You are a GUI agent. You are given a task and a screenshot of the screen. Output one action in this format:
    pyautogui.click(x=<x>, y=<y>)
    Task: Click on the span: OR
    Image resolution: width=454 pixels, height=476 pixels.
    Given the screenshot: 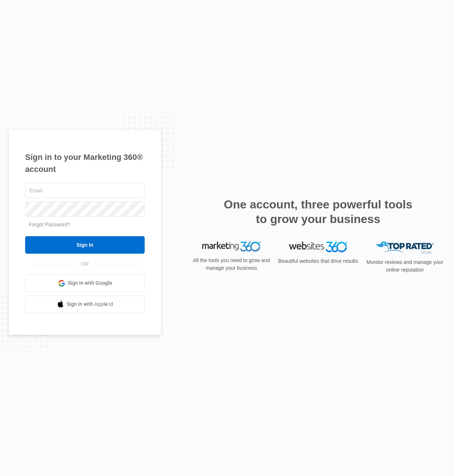 What is the action you would take?
    pyautogui.click(x=85, y=264)
    